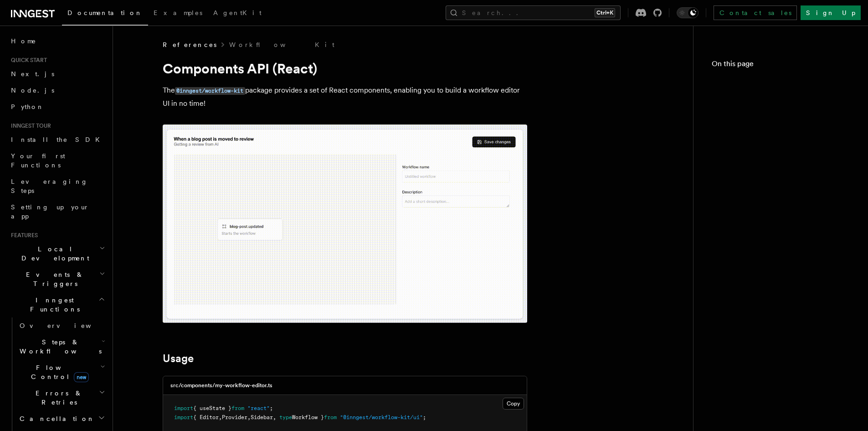 Image resolution: width=868 pixels, height=431 pixels. Describe the element at coordinates (533, 13) in the screenshot. I see `button: Search...Ctrl+K` at that location.